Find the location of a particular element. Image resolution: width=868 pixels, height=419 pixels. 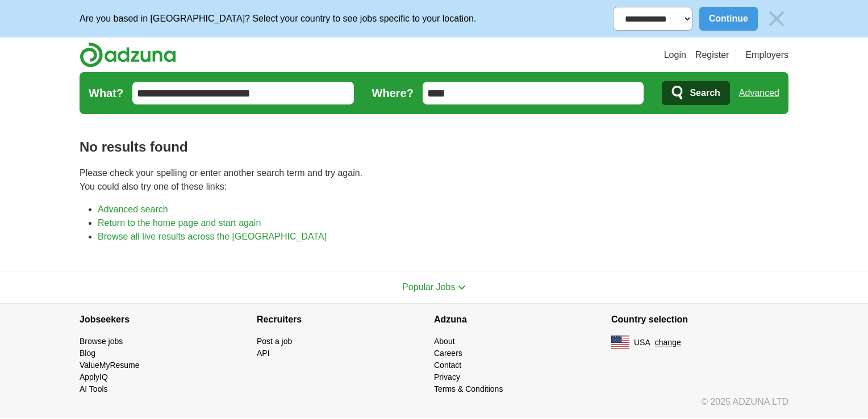

div: © 2025 ADZUNA LTD is located at coordinates (434, 407).